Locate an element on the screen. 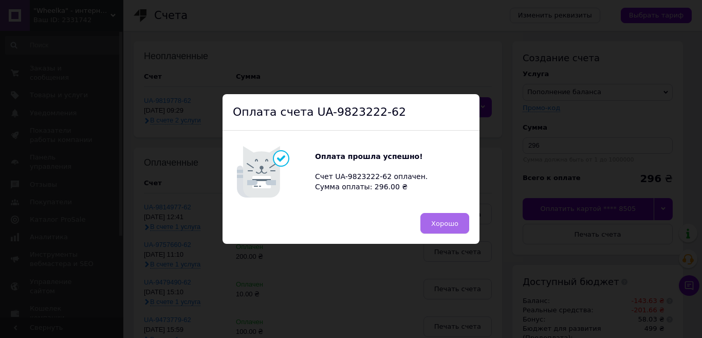 The height and width of the screenshot is (338, 702). span: Хорошо is located at coordinates (444, 223).